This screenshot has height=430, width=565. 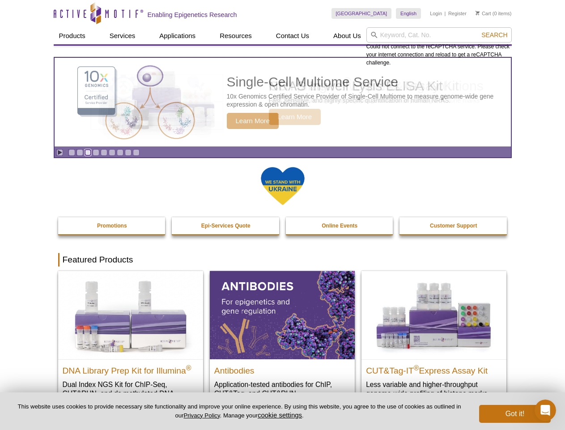 I want to click on a: Epi-Services Quote, so click(x=226, y=225).